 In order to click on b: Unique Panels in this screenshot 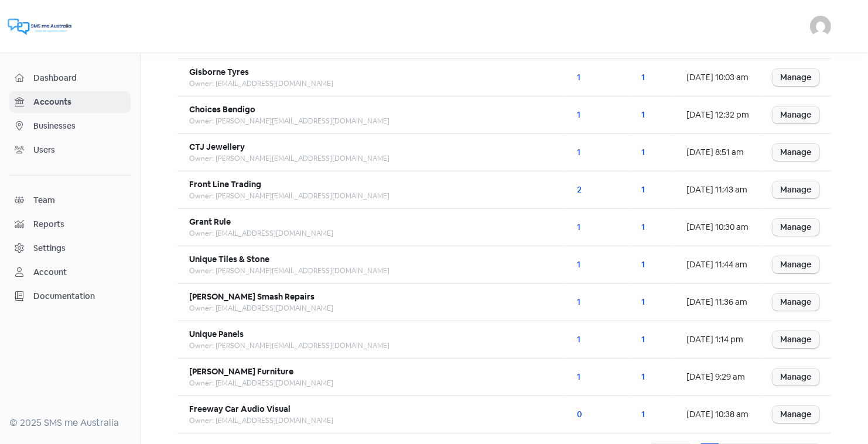, I will do `click(216, 334)`.